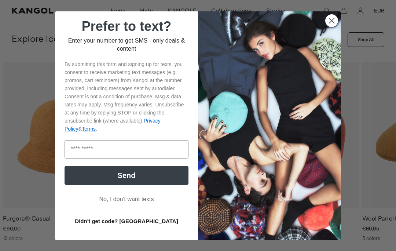 The height and width of the screenshot is (251, 396). What do you see at coordinates (127, 97) in the screenshot?
I see `p: By submitting this form and signing up for texts, you consent to receive marketing text messages ...` at bounding box center [127, 97].